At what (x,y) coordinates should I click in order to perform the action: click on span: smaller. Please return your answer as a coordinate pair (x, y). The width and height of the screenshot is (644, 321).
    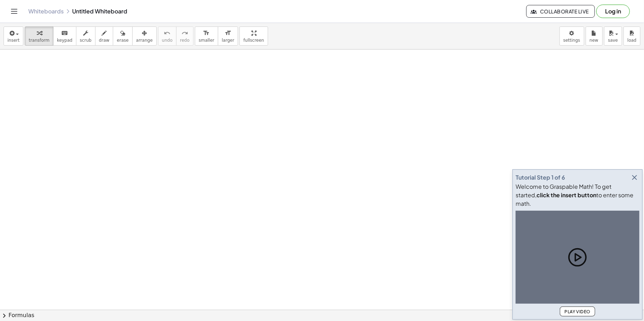
    Looking at the image, I should click on (207, 41).